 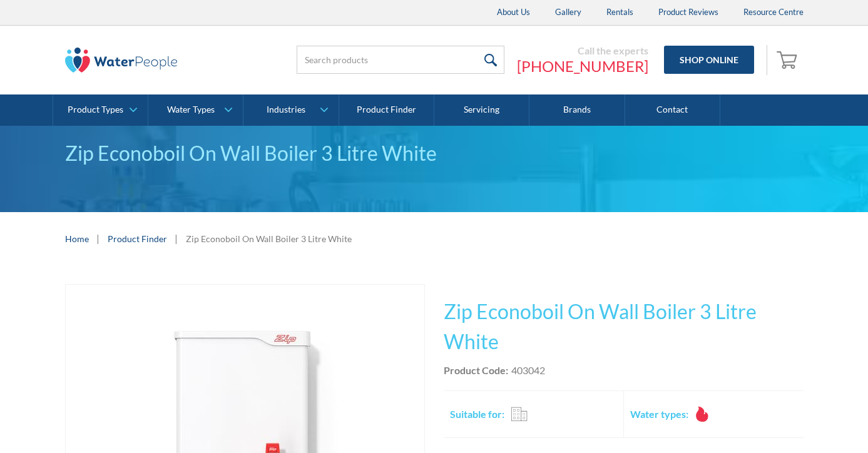 What do you see at coordinates (659, 414) in the screenshot?
I see `h2: Water types:` at bounding box center [659, 414].